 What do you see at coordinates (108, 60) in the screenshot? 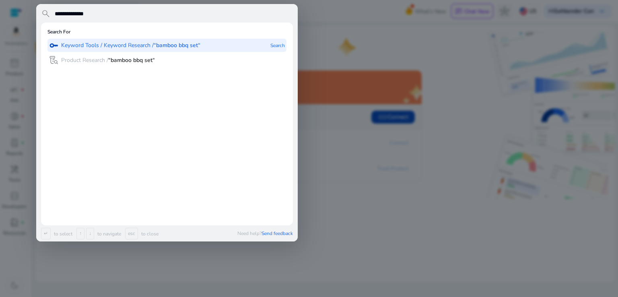
I see `p: Product Research /` at bounding box center [108, 60].